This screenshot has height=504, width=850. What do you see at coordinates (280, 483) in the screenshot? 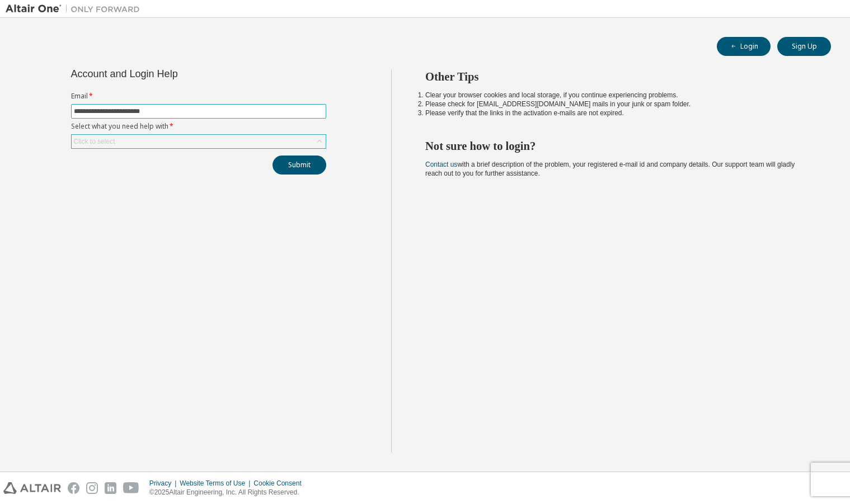
I see `div: Cookie Consent` at bounding box center [280, 483].